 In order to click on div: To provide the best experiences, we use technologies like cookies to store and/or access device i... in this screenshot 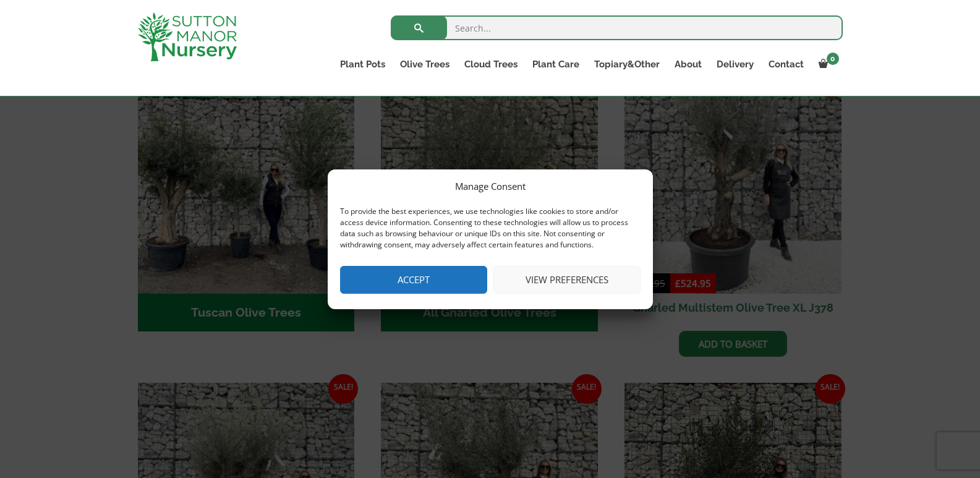, I will do `click(490, 228)`.